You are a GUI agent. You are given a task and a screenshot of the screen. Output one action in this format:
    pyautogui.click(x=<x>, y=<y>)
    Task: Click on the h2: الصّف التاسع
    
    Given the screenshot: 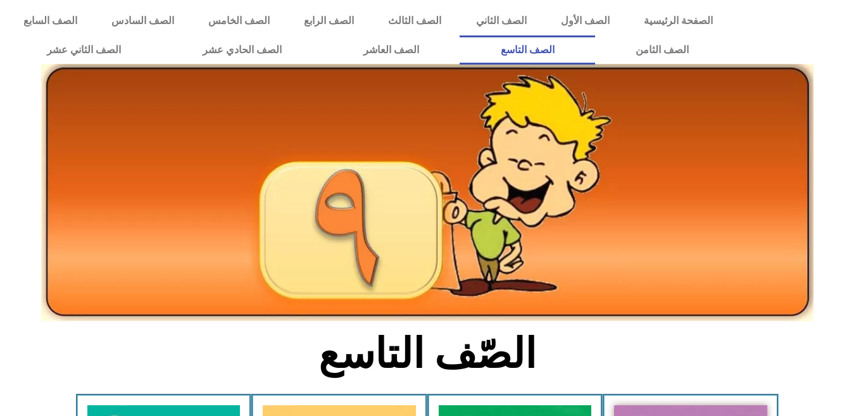 What is the action you would take?
    pyautogui.click(x=427, y=354)
    